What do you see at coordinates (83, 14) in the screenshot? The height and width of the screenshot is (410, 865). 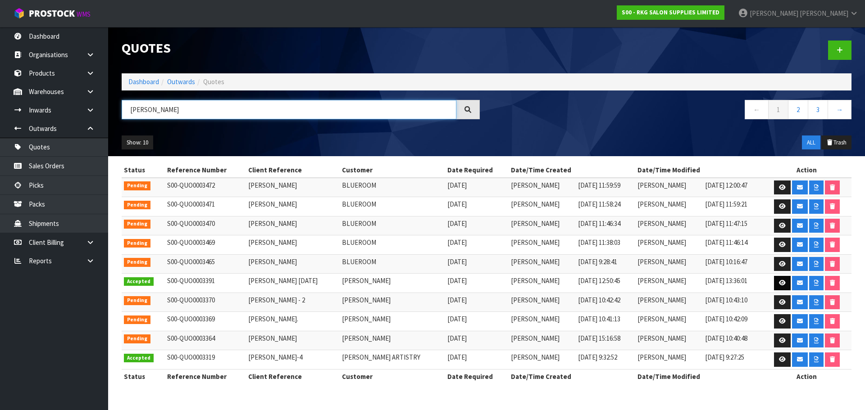 I see `small: WMS` at bounding box center [83, 14].